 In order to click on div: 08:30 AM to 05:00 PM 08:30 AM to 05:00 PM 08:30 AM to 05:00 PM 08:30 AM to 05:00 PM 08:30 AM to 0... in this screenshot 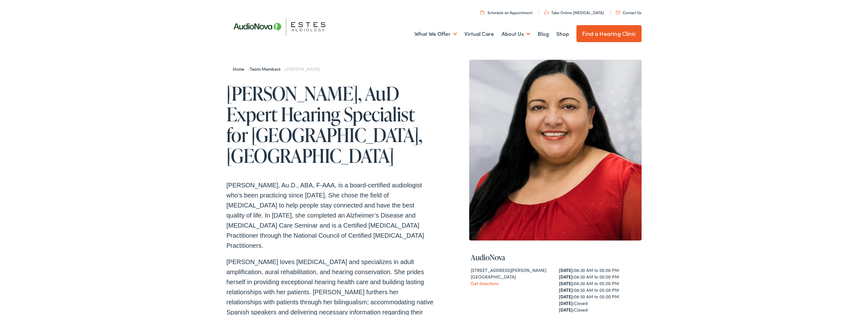, I will do `click(599, 290)`.